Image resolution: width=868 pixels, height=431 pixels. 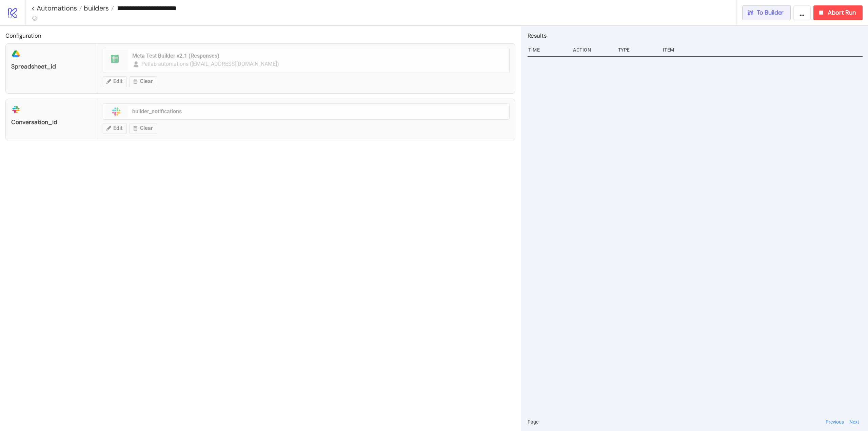 I want to click on div: Type, so click(x=637, y=50).